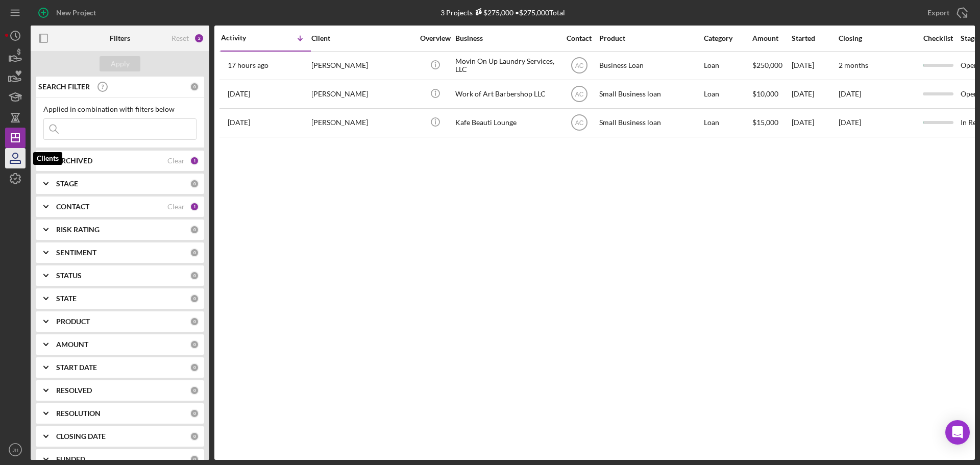  I want to click on b: STATUS, so click(69, 275).